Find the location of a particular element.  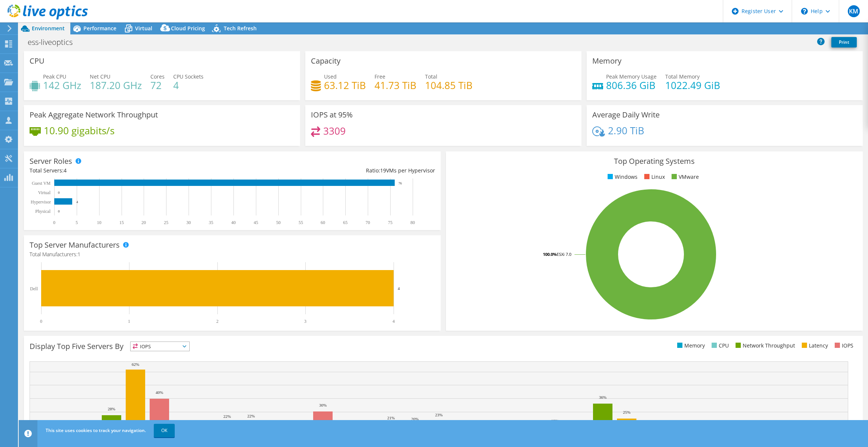

span: CPU Sockets is located at coordinates (189, 76).